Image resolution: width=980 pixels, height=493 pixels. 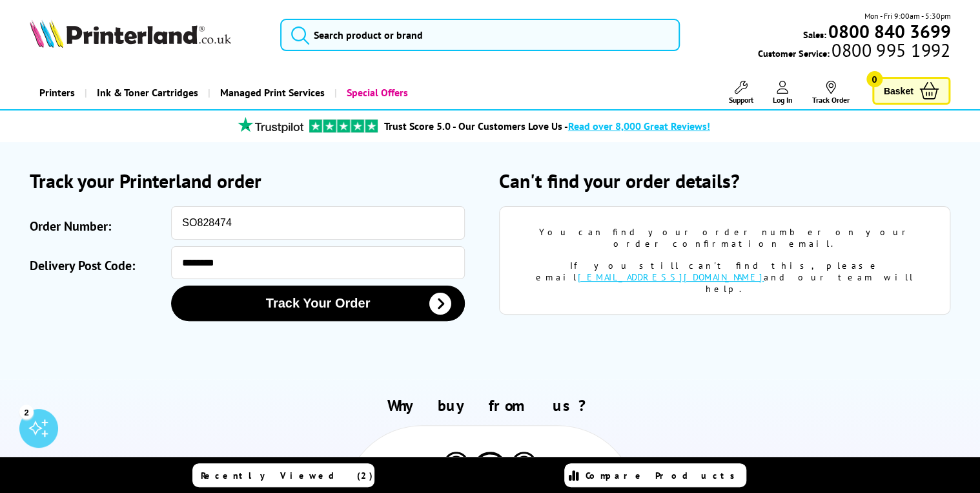 What do you see at coordinates (912, 91) in the screenshot?
I see `a: Basket 0` at bounding box center [912, 91].